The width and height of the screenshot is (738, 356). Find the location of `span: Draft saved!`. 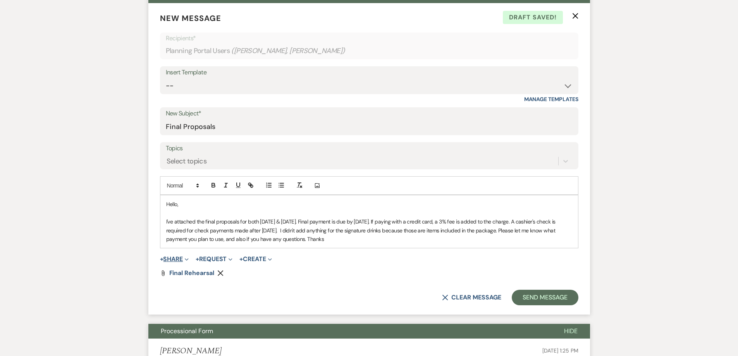

span: Draft saved! is located at coordinates (533, 17).